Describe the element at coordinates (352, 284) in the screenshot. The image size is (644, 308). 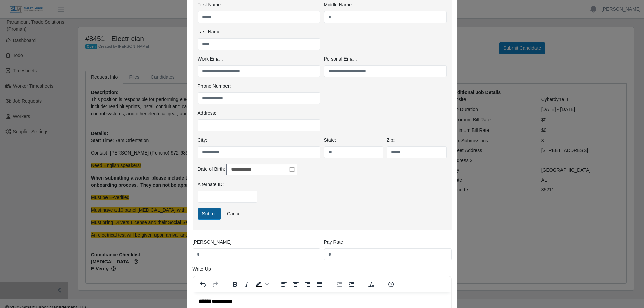
I see `button: Increase indent` at that location.